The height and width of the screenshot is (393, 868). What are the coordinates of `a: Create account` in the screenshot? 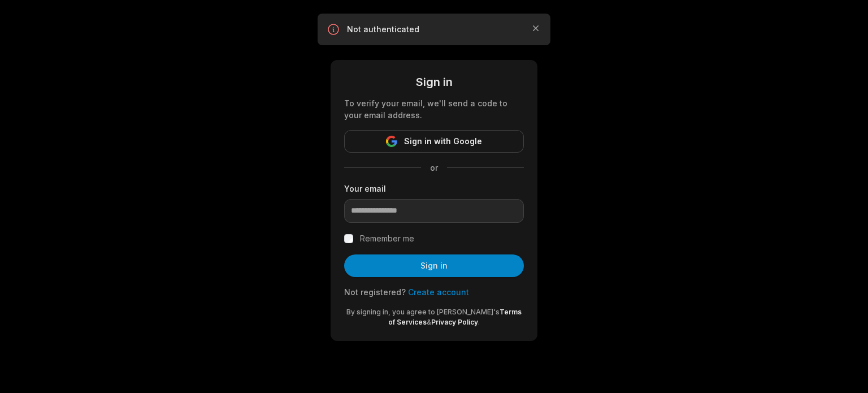 It's located at (439, 292).